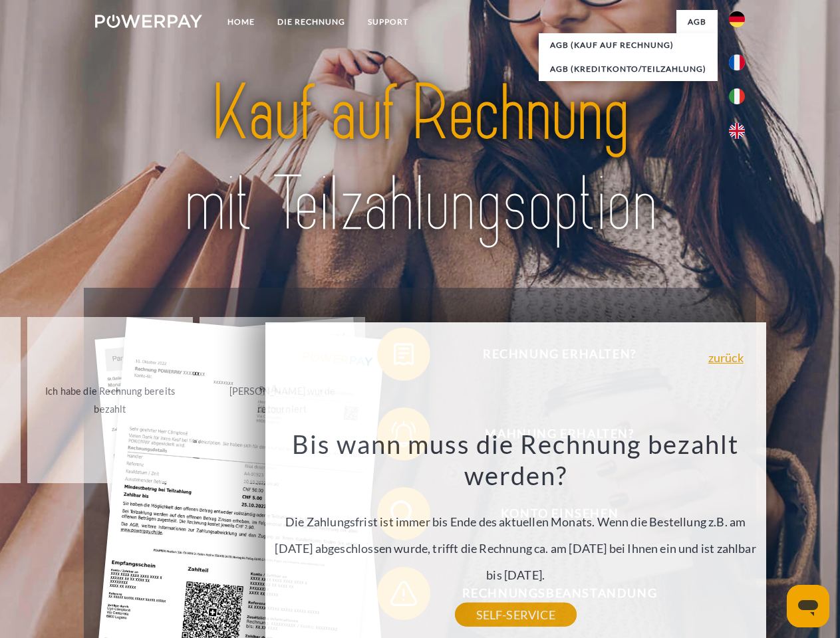 The image size is (840, 638). I want to click on a: AGB (Kauf auf Rechnung), so click(628, 45).